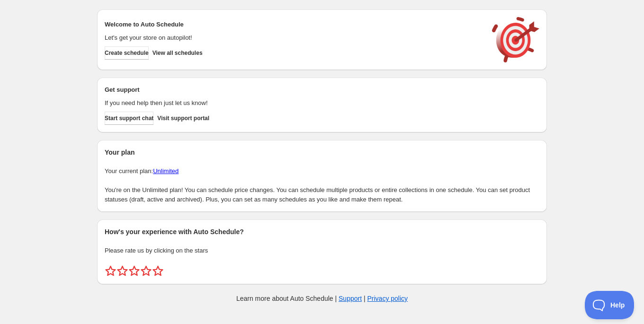  What do you see at coordinates (388, 298) in the screenshot?
I see `a: Privacy policy` at bounding box center [388, 298].